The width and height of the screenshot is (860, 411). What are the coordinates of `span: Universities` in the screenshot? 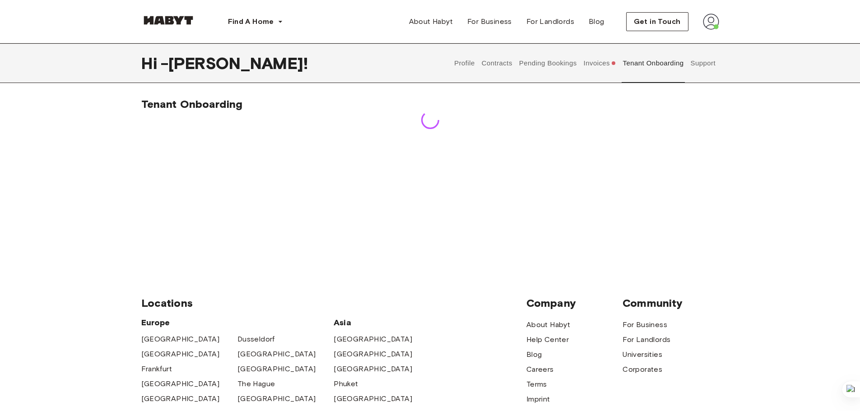 It's located at (643, 355).